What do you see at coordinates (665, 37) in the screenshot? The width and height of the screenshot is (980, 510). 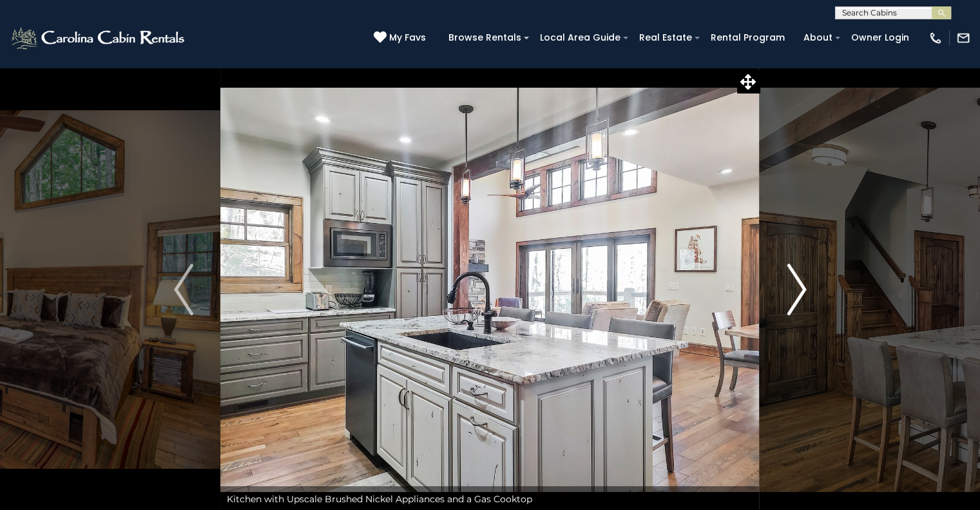 I see `a: Real Estate` at bounding box center [665, 37].